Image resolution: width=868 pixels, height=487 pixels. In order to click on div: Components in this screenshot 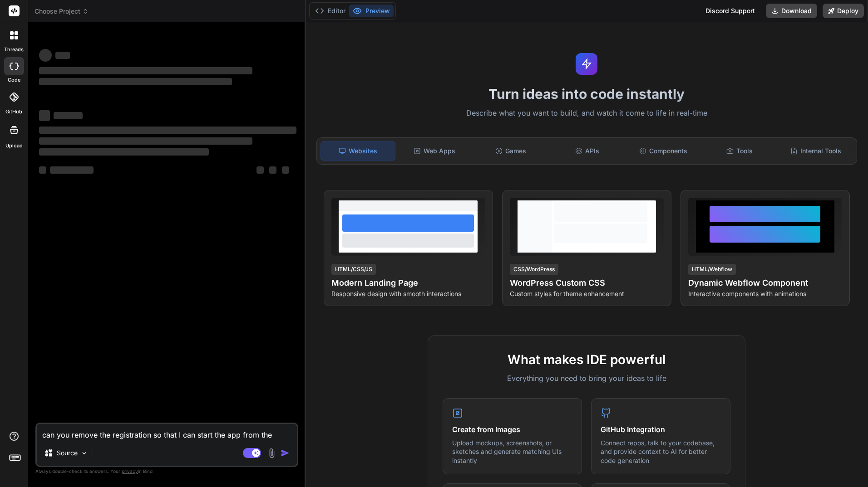, I will do `click(664, 151)`.